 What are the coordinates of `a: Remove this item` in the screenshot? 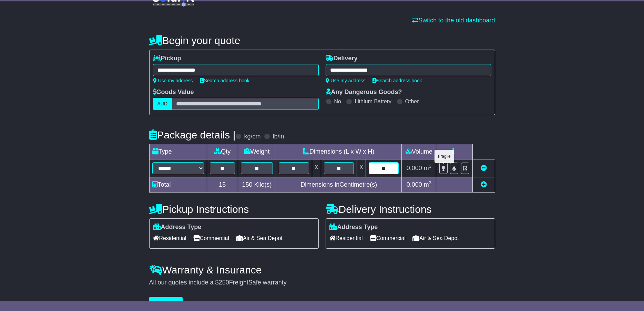 It's located at (484, 168).